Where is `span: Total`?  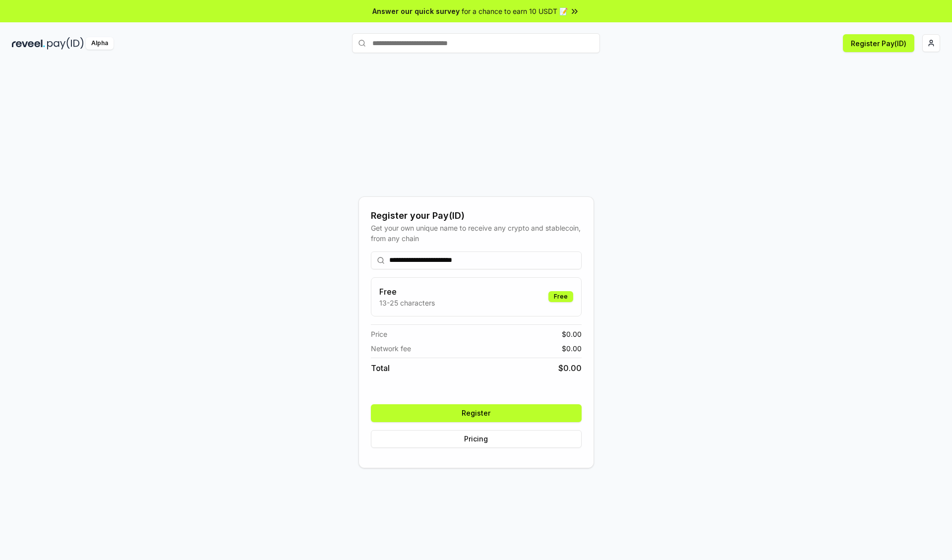
span: Total is located at coordinates (380, 367).